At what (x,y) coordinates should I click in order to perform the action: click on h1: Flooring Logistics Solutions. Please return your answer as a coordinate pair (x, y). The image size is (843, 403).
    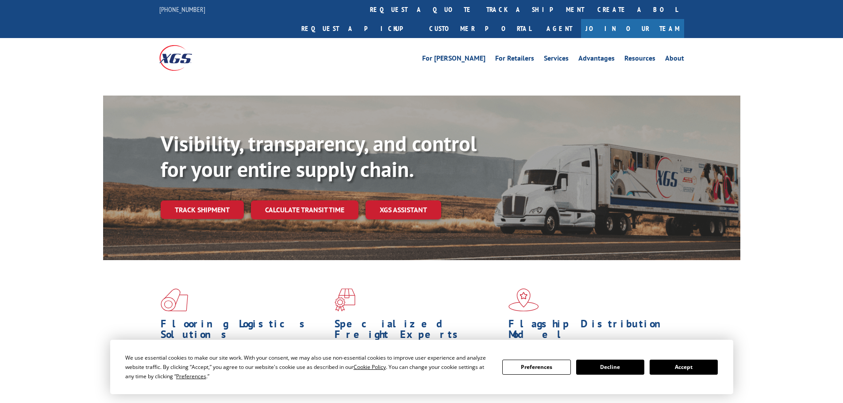
    Looking at the image, I should click on (244, 331).